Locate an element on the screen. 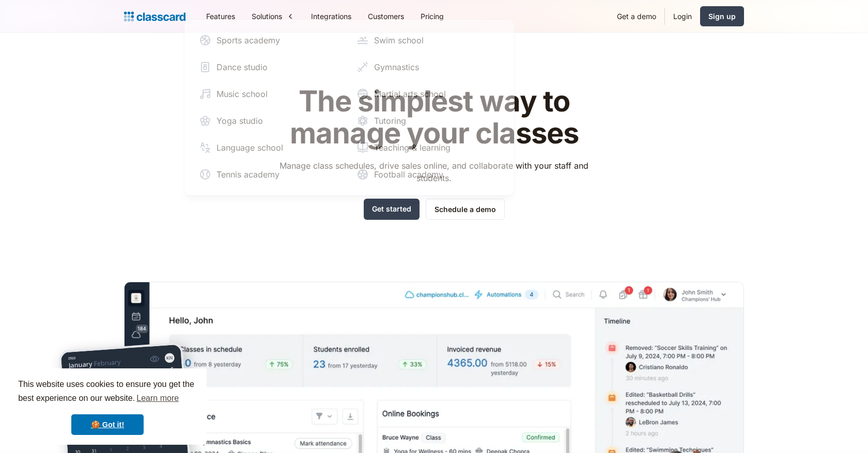 The width and height of the screenshot is (868, 453). a: Sign up is located at coordinates (722, 16).